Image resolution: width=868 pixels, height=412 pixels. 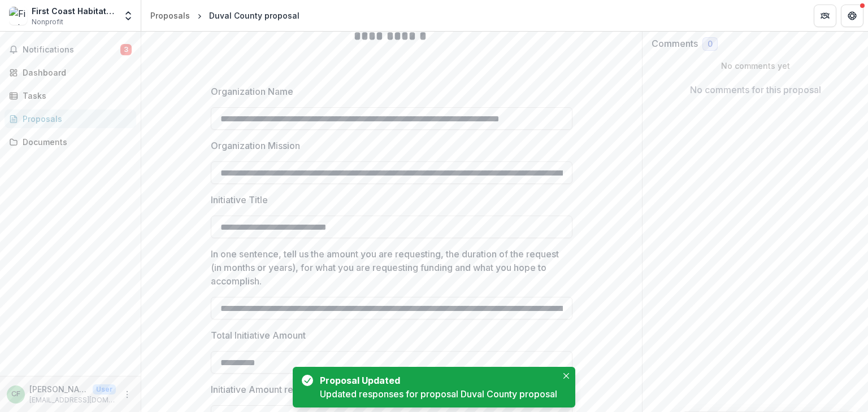 What do you see at coordinates (128, 15) in the screenshot?
I see `button: Open entity switcher` at bounding box center [128, 15].